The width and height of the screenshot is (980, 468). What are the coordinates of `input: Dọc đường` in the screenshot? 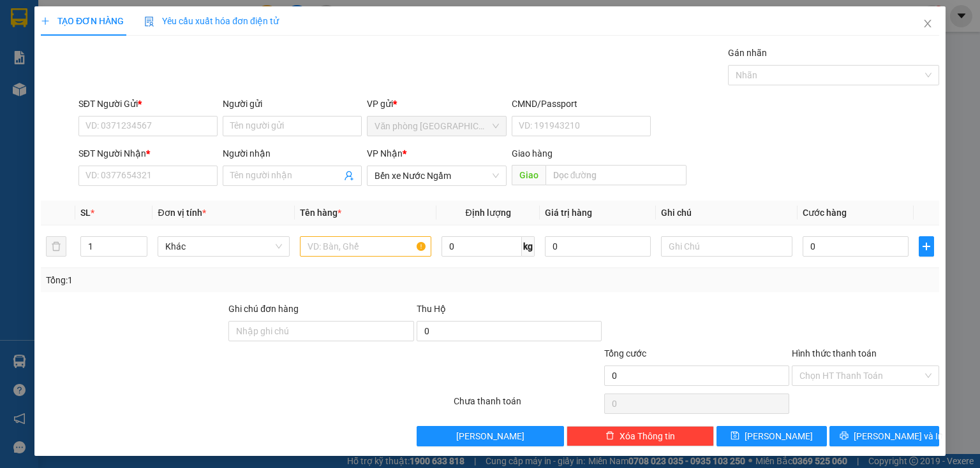 It's located at (615, 175).